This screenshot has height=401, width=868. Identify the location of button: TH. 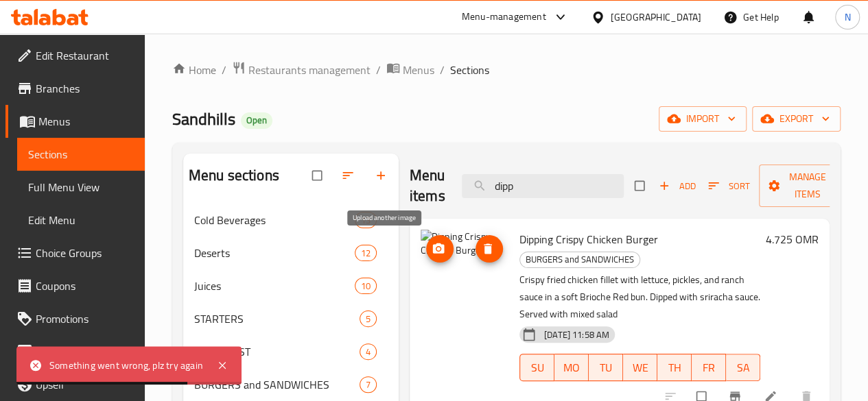
(675, 367).